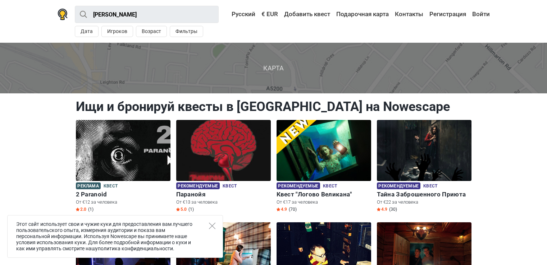  I want to click on a: 2 Paranoid Реклама Квест 2 Paranoid От €12 за человека Star2.0 (1), so click(123, 167).